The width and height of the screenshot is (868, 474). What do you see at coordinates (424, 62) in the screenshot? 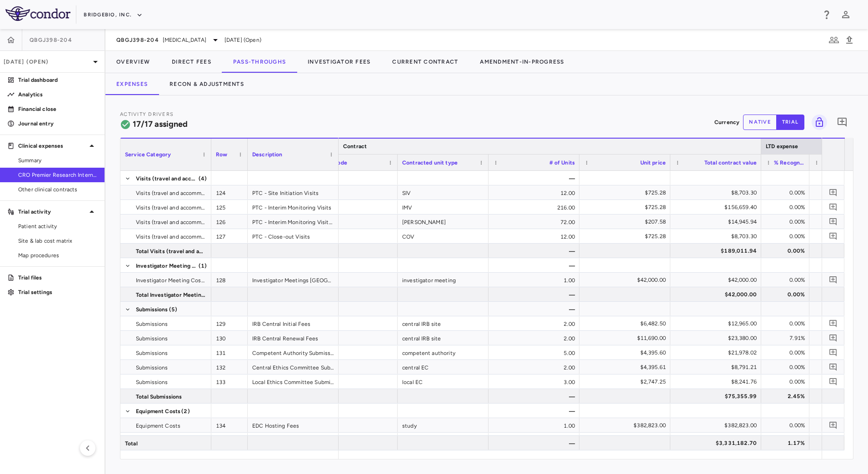
I see `button: Current Contract` at bounding box center [424, 62].